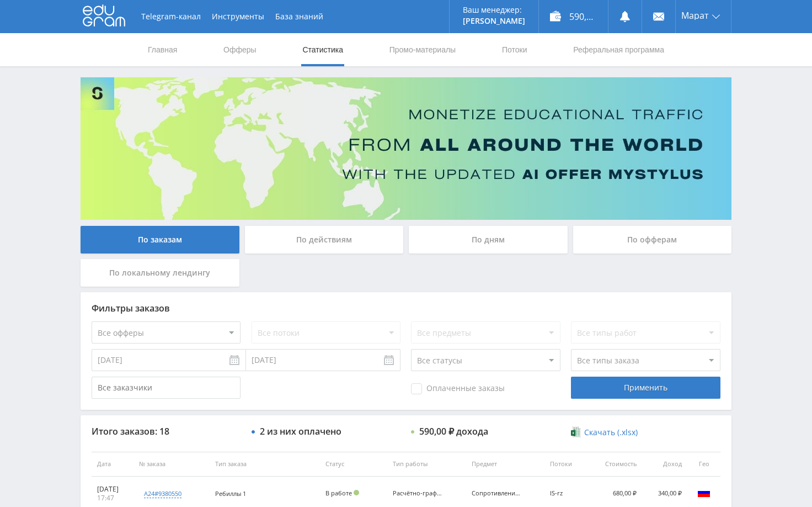 This screenshot has width=812, height=507. Describe the element at coordinates (575, 432) in the screenshot. I see `img: xlsx` at that location.